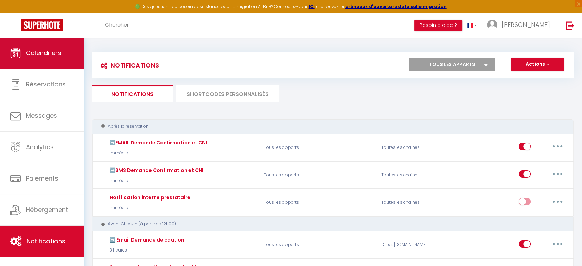 The image size is (582, 266). What do you see at coordinates (146, 250) in the screenshot?
I see `p: 3 Heures` at bounding box center [146, 250].